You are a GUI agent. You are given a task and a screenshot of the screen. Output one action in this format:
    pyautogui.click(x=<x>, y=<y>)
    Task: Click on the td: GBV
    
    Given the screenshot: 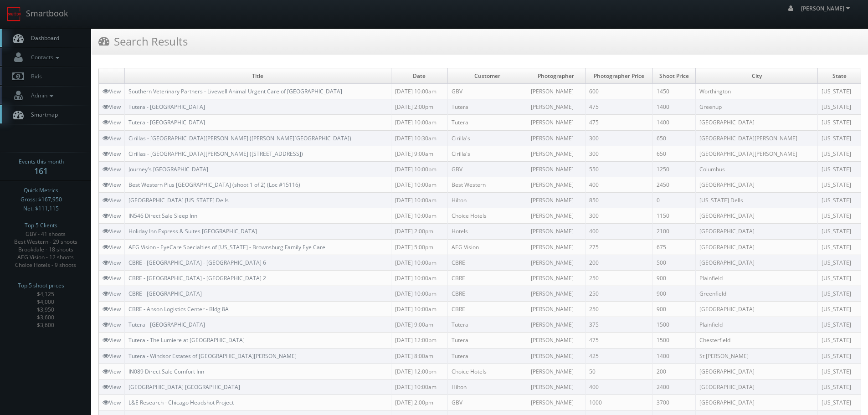 What is the action you would take?
    pyautogui.click(x=487, y=402)
    